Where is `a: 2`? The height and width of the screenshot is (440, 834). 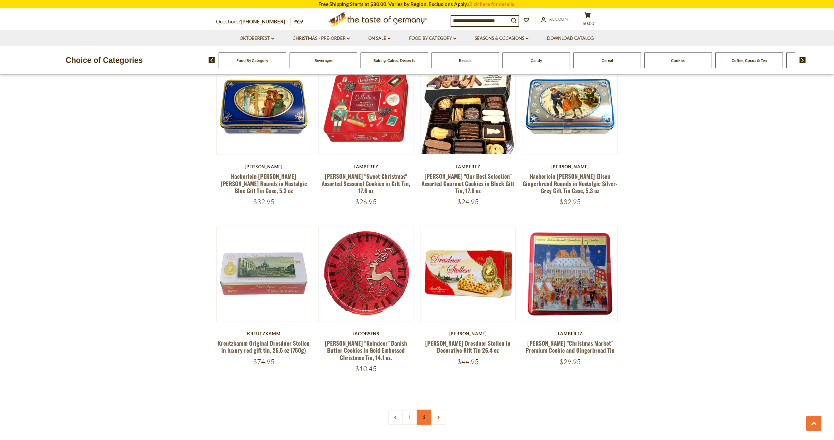
a: 2 is located at coordinates (424, 417).